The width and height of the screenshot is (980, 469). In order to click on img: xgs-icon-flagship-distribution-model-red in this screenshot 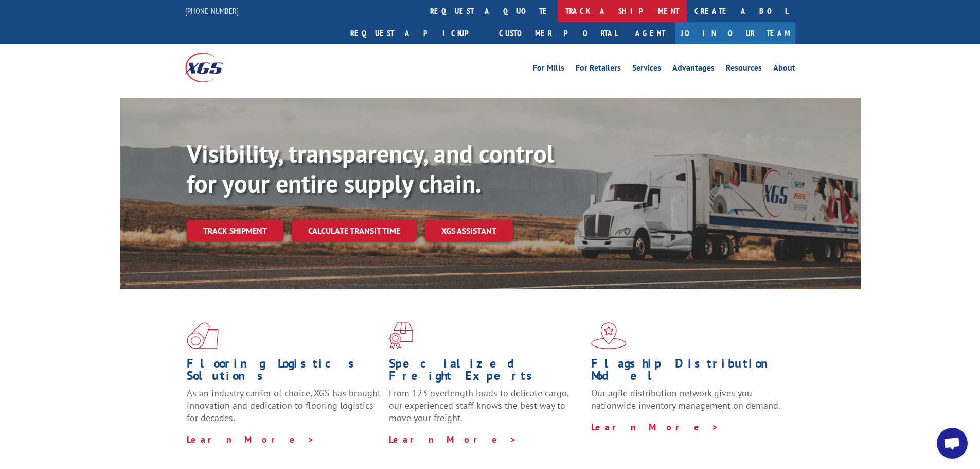, I will do `click(608, 336)`.